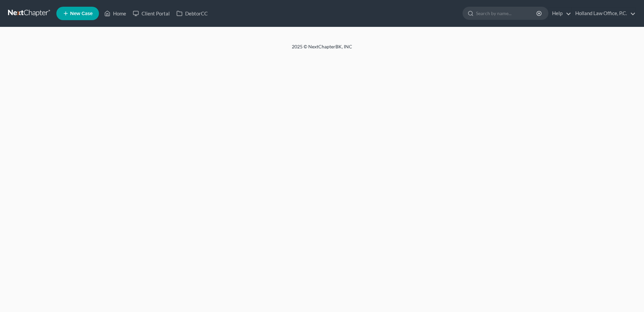  I want to click on div: 2025 © NextChapterBK, INC, so click(322, 49).